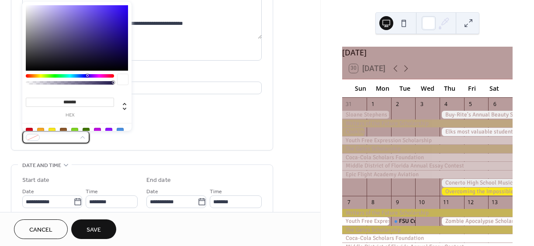  What do you see at coordinates (427, 166) in the screenshot?
I see `div: Middle District of Florida Annual Essay Contest` at bounding box center [427, 166].